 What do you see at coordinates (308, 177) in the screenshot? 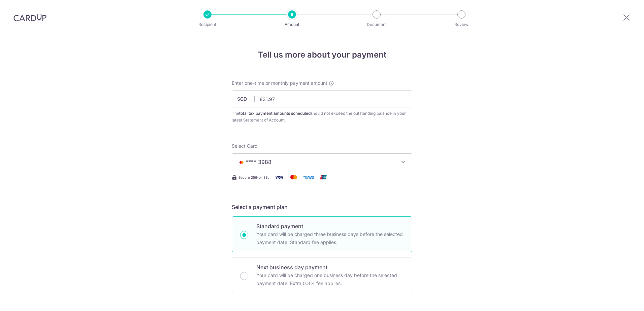
I see `img: American Express` at bounding box center [308, 177].